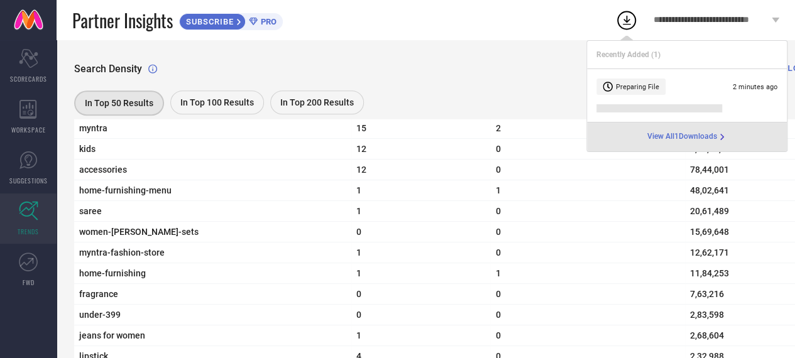 This screenshot has width=795, height=358. I want to click on span: myntra, so click(212, 128).